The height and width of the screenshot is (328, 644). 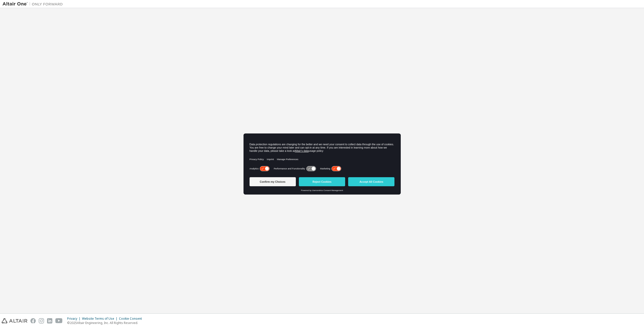 I want to click on img: facebook.svg, so click(x=33, y=321).